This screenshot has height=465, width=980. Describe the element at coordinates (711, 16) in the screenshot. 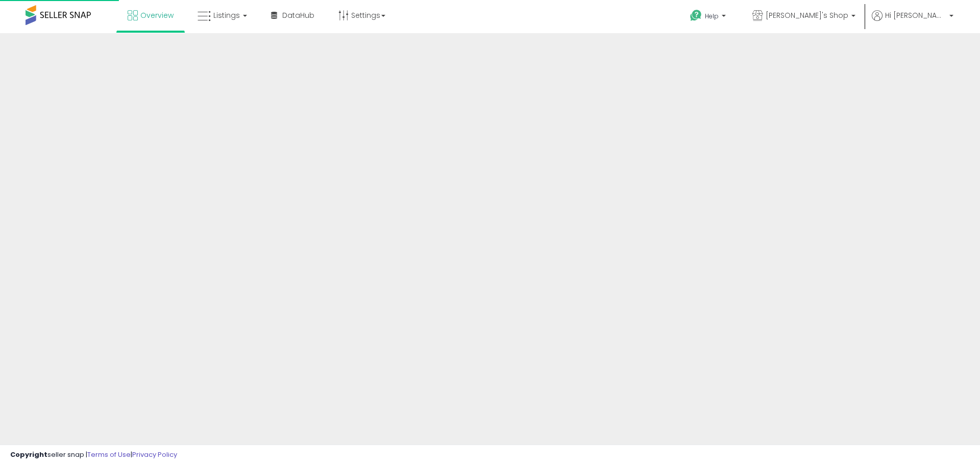

I see `span: Help` at that location.